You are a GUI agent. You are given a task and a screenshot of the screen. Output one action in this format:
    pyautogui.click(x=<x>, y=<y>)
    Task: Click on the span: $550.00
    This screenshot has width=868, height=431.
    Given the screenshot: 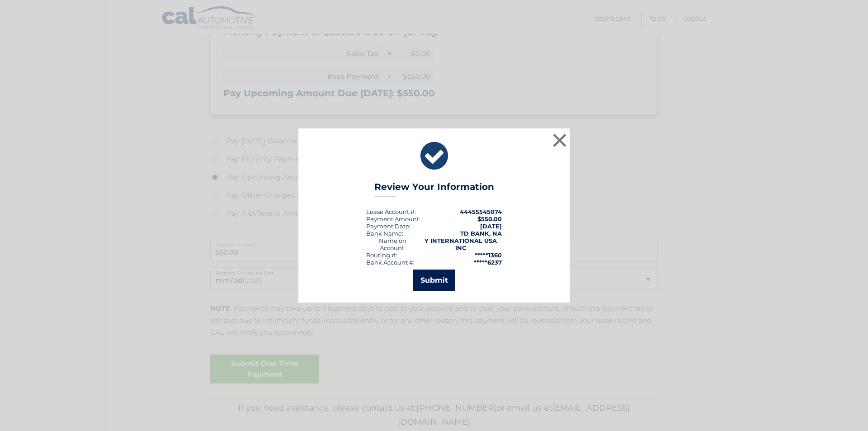 What is the action you would take?
    pyautogui.click(x=489, y=219)
    